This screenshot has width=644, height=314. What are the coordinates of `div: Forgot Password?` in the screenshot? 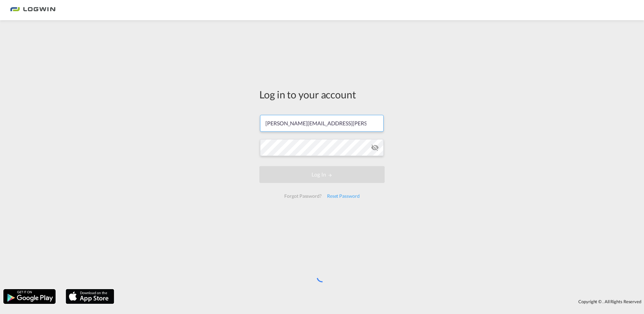 It's located at (303, 196).